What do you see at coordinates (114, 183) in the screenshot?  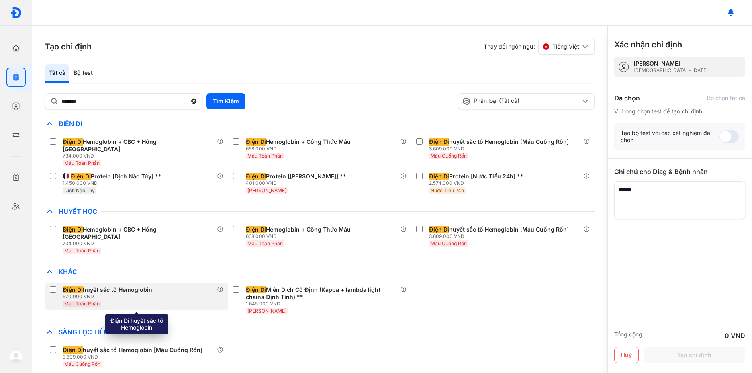 I see `div: 1.450.000 VND` at bounding box center [114, 183].